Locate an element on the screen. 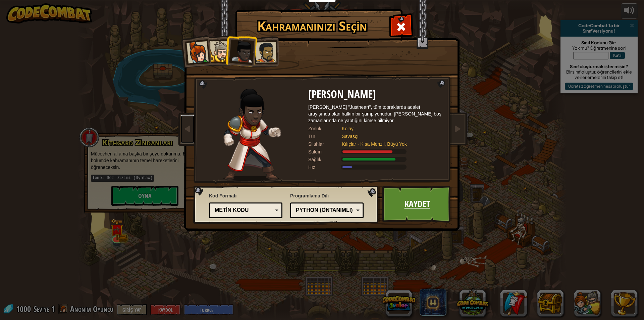 This screenshot has width=644, height=320. div: Silahlar is located at coordinates (325, 144).